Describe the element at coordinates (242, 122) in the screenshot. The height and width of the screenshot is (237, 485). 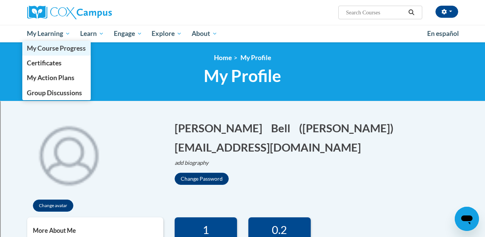
I see `div: Television/Radio` at that location.